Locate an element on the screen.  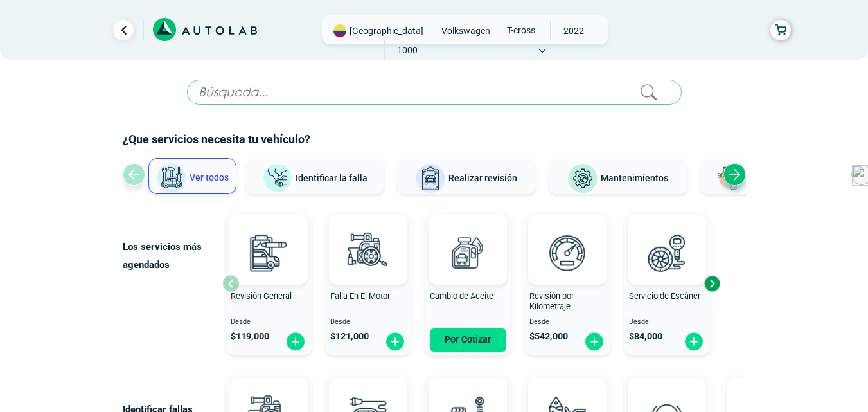
span: Mantenimientos is located at coordinates (634, 178).